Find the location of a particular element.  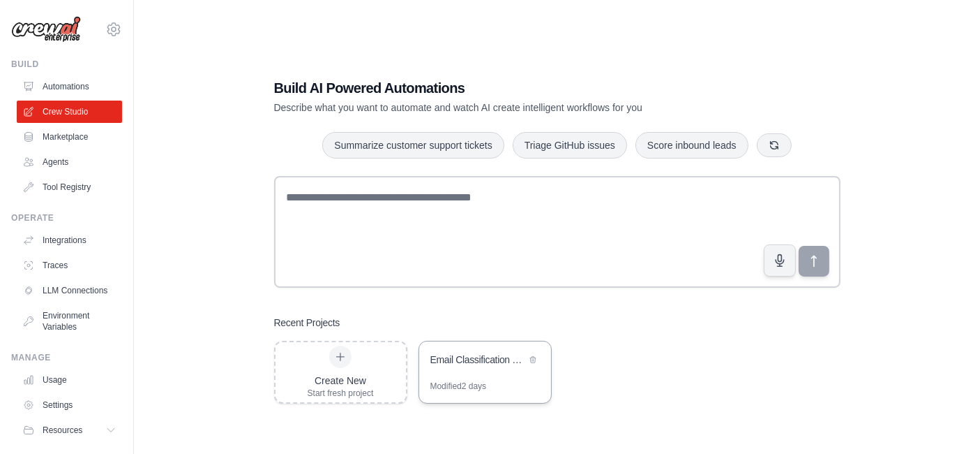

a: Usage is located at coordinates (70, 380).